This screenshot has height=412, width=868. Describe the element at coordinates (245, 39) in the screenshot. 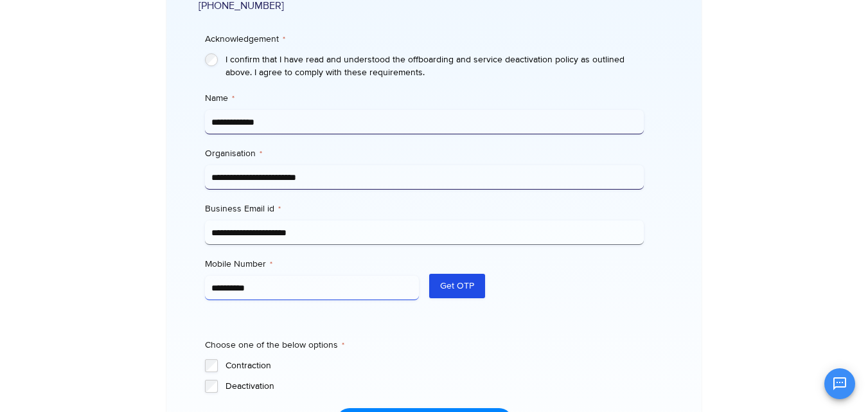

I see `legend: Acknowledgement` at that location.